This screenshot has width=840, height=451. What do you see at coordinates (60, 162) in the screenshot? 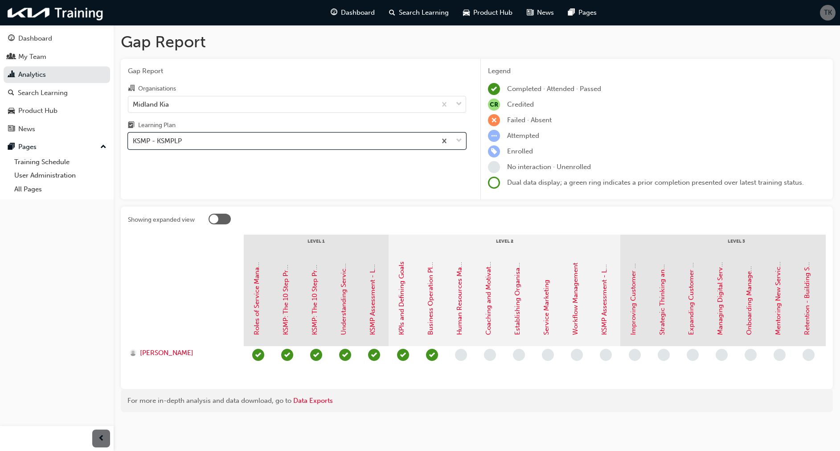
I see `a: Training Schedule` at bounding box center [60, 162].